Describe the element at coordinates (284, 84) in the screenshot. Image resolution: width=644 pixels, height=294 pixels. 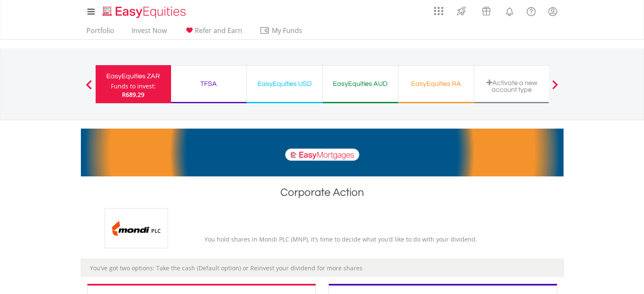
I see `div: EasyEquities USD` at that location.